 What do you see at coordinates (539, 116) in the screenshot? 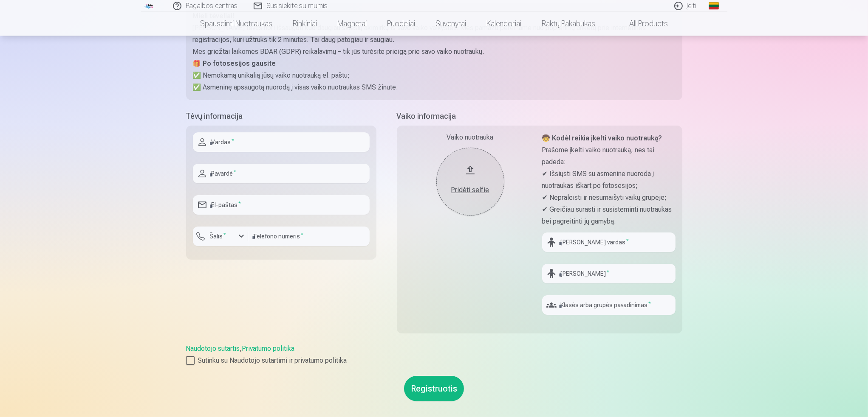
I see `h5: Vaiko informacija` at bounding box center [539, 116].